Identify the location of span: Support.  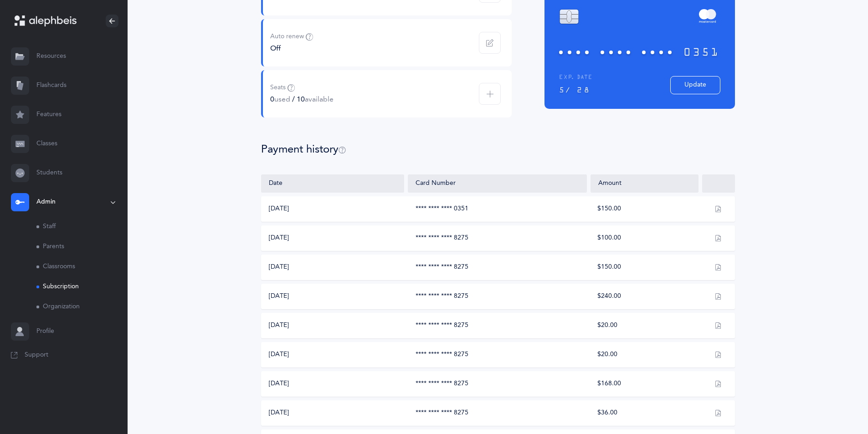
(37, 356).